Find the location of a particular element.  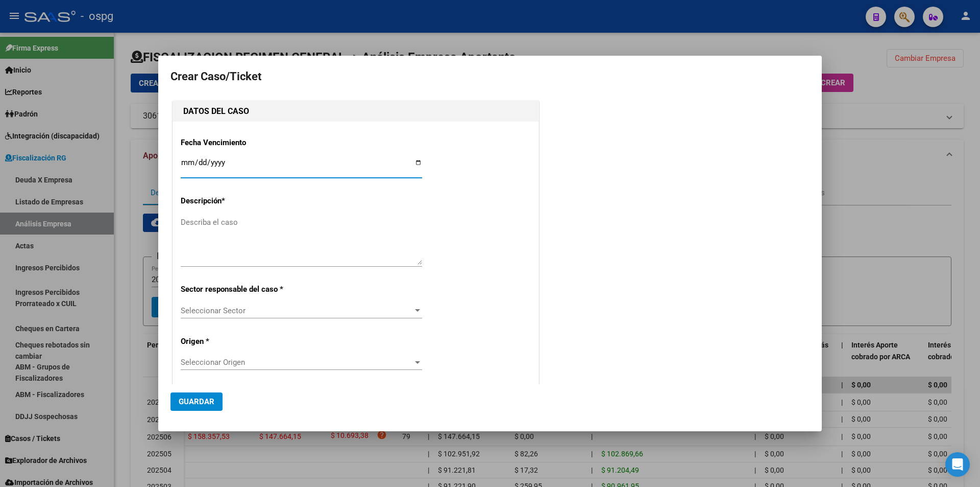

p: Origen * is located at coordinates (233, 342).